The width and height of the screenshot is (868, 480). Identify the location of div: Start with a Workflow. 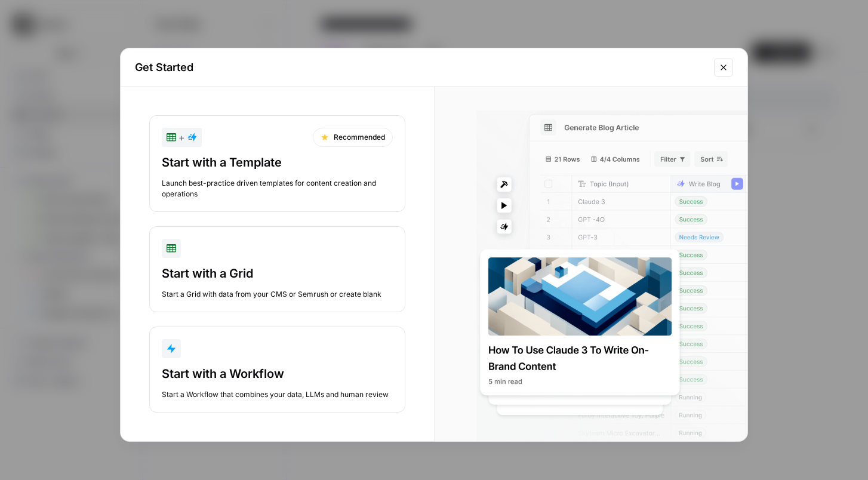
(277, 374).